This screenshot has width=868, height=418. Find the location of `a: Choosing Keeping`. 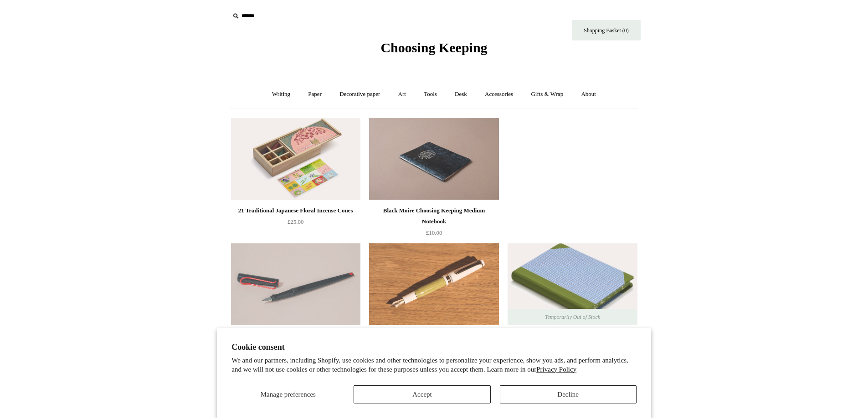

a: Choosing Keeping is located at coordinates (434, 51).